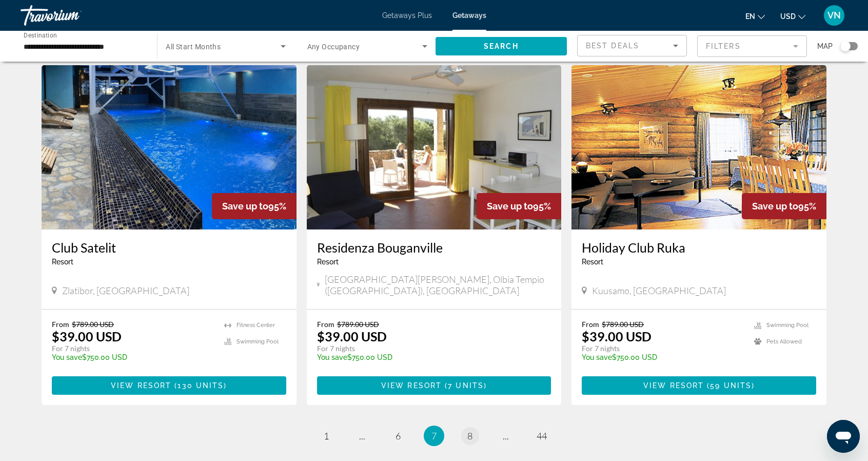  I want to click on button: Search, so click(501, 46).